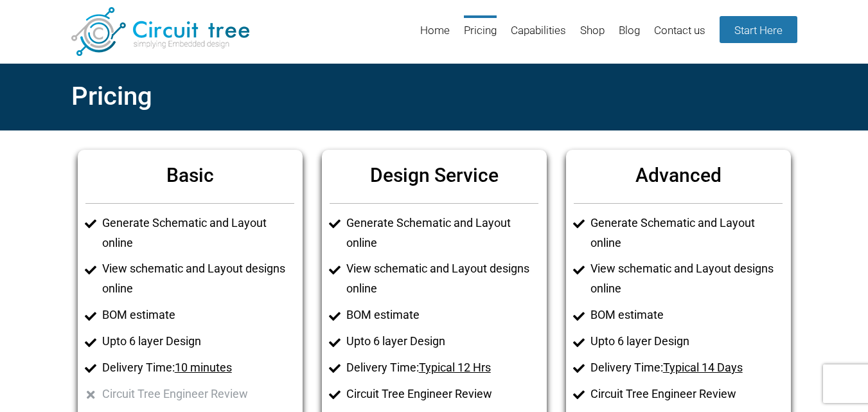 The width and height of the screenshot is (868, 412). Describe the element at coordinates (203, 367) in the screenshot. I see `u: 10 minutes` at that location.